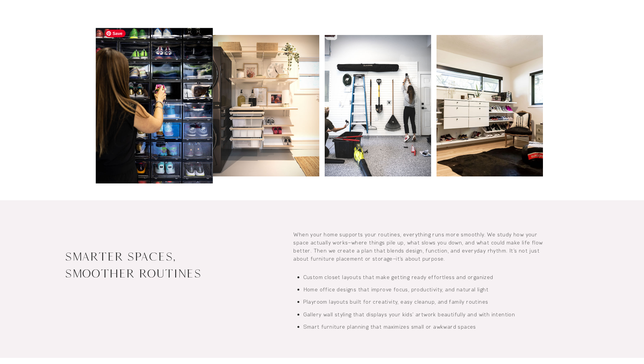 Image resolution: width=644 pixels, height=364 pixels. What do you see at coordinates (425, 289) in the screenshot?
I see `p: Home office designs that improve focus, productivity, and natural light` at bounding box center [425, 289].